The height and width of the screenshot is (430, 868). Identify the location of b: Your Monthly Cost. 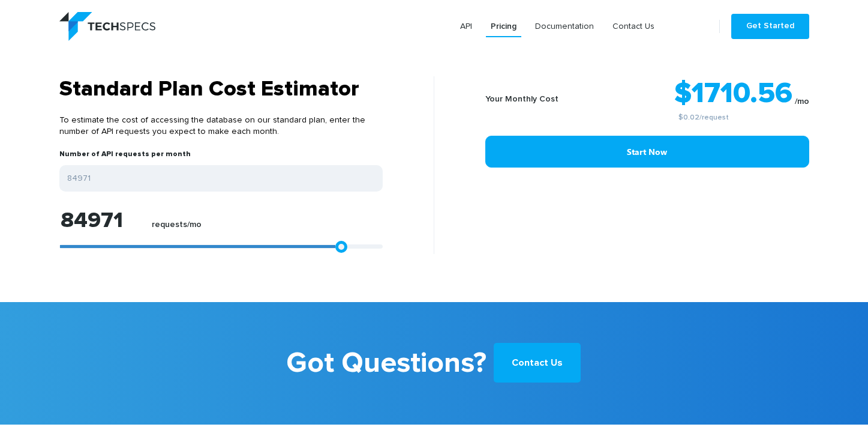
(522, 99).